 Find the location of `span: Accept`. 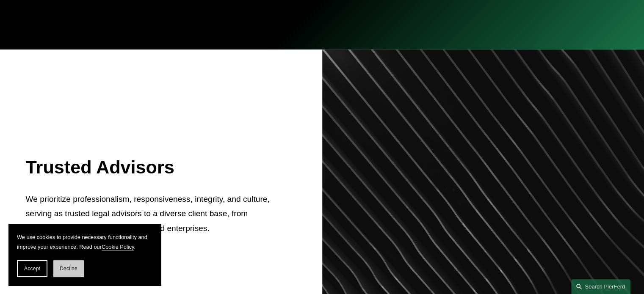

span: Accept is located at coordinates (32, 269).